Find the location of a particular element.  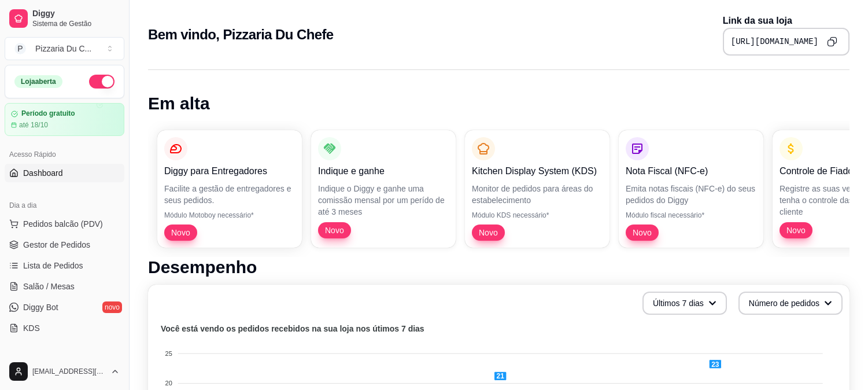

span: Diggy is located at coordinates (76, 14).